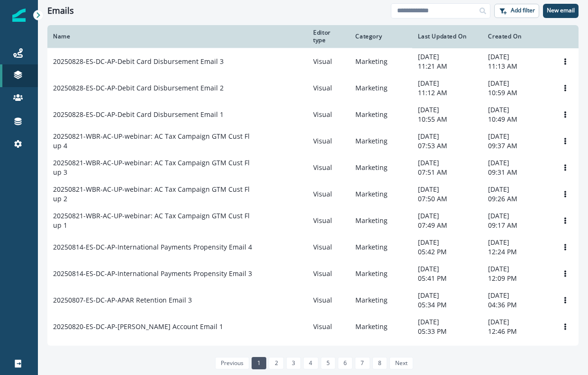 Image resolution: width=588 pixels, height=375 pixels. I want to click on p: Add filter, so click(522, 11).